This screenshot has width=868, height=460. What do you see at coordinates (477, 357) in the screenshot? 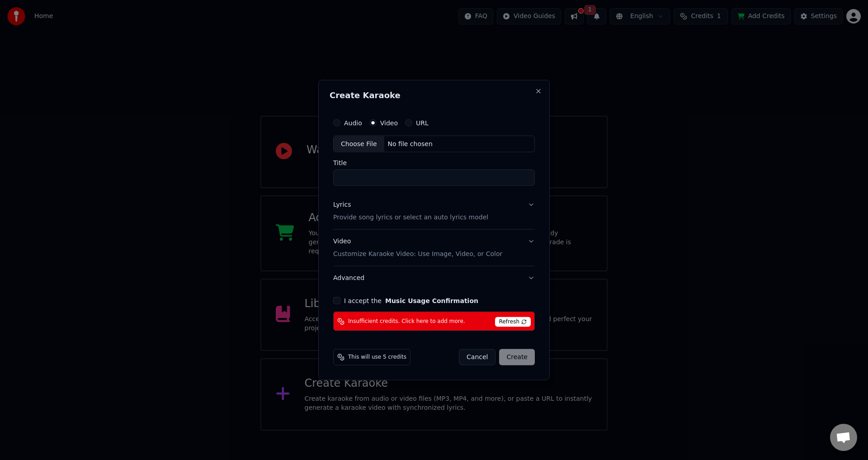
I see `button: Cancel` at bounding box center [477, 357].